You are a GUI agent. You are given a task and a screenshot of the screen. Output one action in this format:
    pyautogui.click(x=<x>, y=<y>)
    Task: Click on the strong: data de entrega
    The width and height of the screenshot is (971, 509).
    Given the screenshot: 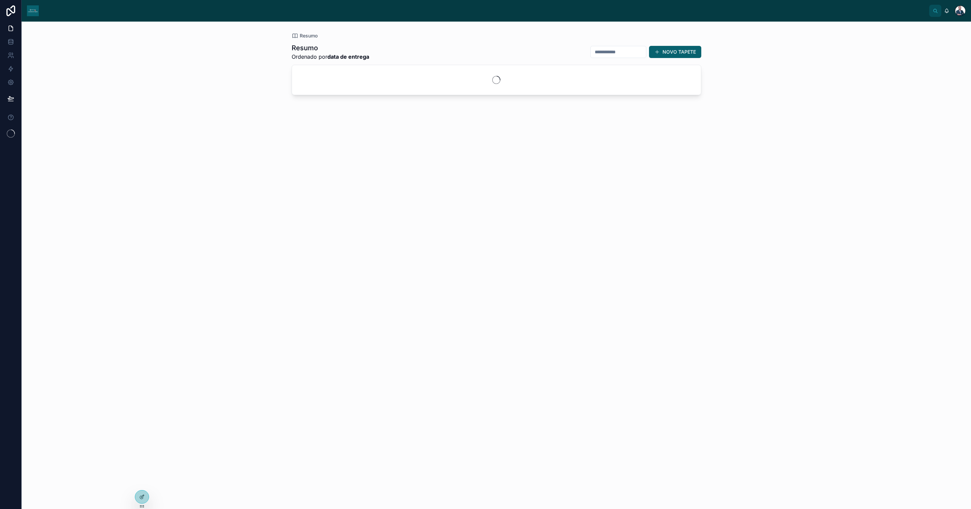 What is the action you would take?
    pyautogui.click(x=348, y=57)
    